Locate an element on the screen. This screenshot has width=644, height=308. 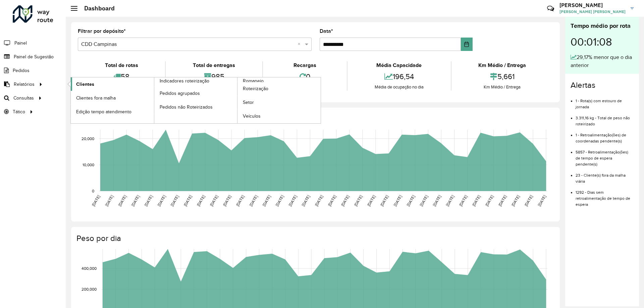
span: Roteirização is located at coordinates (255, 89).